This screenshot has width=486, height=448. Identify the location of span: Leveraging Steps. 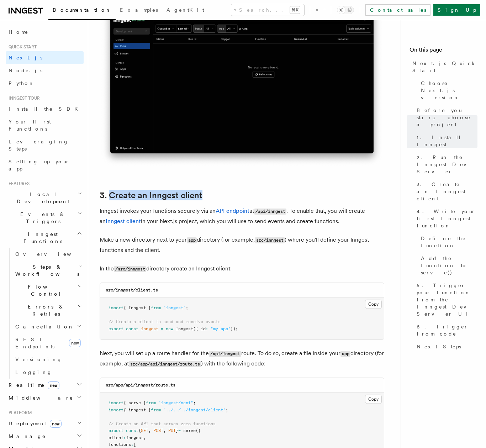
(38, 145).